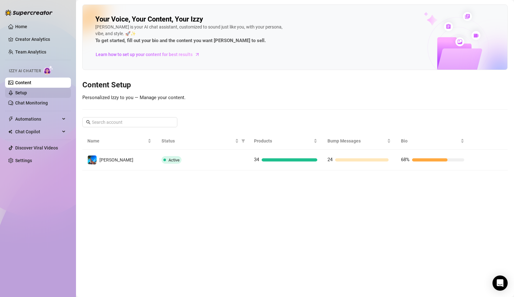  I want to click on span: 68%, so click(405, 160).